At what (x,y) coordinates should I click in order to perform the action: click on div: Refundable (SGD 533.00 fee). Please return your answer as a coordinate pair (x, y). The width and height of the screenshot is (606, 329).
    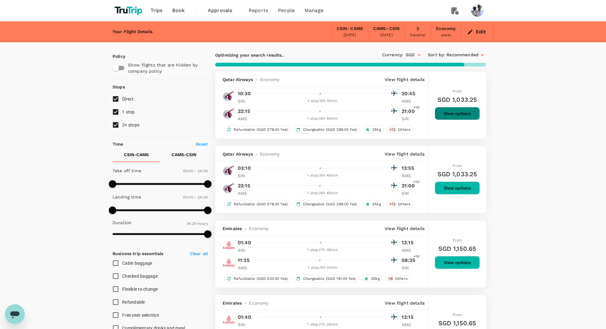
    Looking at the image, I should click on (257, 279).